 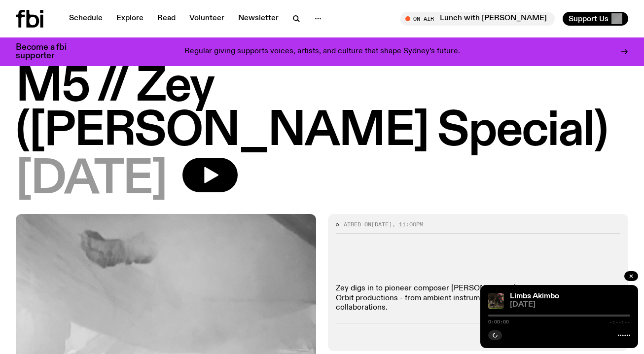 I want to click on a: Explore, so click(x=130, y=19).